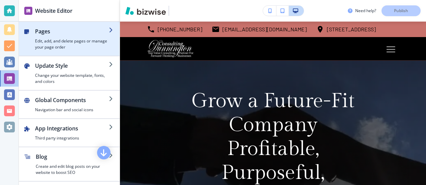 The width and height of the screenshot is (426, 185). I want to click on img: Your Logo, so click(181, 11).